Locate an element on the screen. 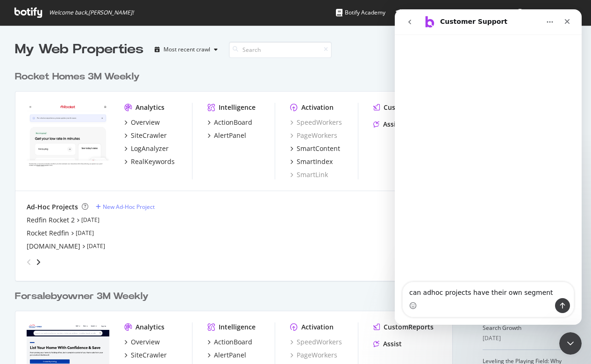 This screenshot has height=364, width=591. div: angle-left is located at coordinates (29, 262).